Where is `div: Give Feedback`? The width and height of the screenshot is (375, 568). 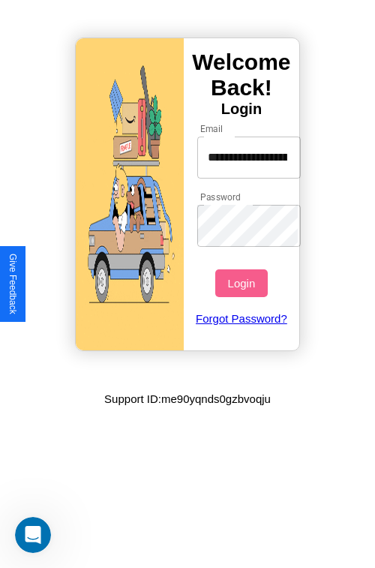
div: Give Feedback is located at coordinates (13, 284).